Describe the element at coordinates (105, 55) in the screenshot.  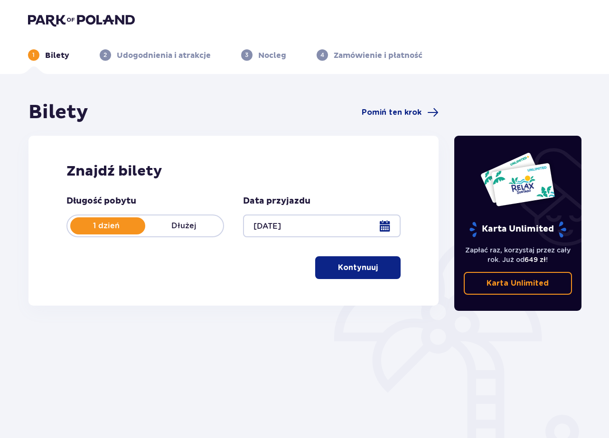
I see `p: 2` at that location.